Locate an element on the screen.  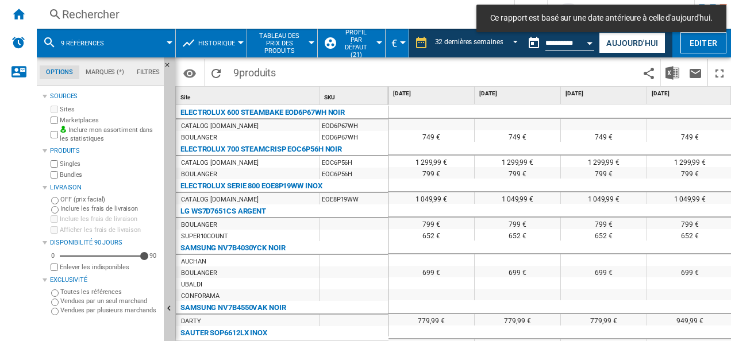
div: SUPER10COUNT is located at coordinates (205, 237).